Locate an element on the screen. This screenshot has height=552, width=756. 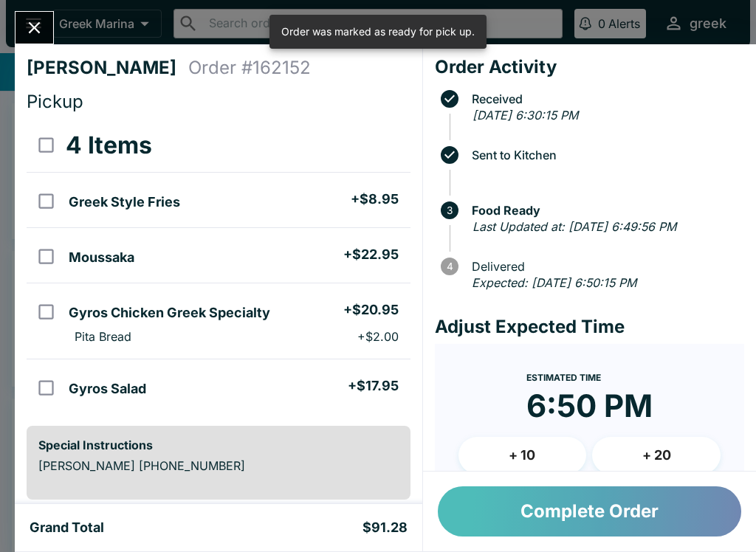
p: Pita Bread is located at coordinates (102, 337).